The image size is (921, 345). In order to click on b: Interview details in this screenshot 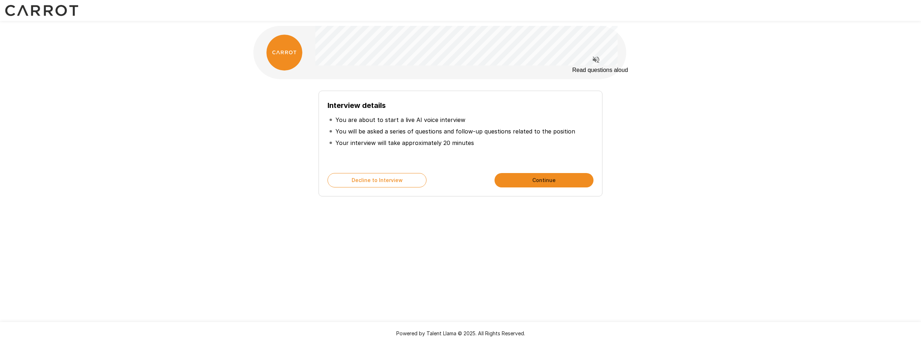, I will do `click(357, 105)`.